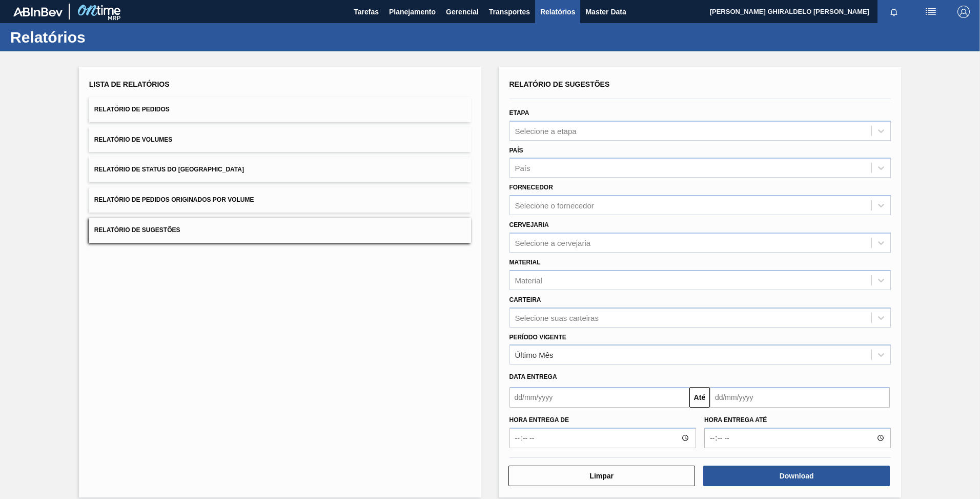 This screenshot has height=499, width=980. Describe the element at coordinates (605, 12) in the screenshot. I see `span: Master Data` at that location.